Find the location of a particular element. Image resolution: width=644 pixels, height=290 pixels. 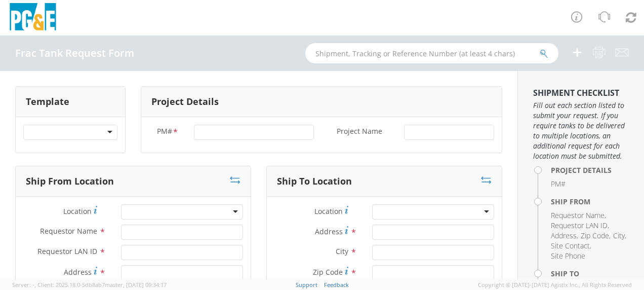

span: Site Contact is located at coordinates (571, 245).